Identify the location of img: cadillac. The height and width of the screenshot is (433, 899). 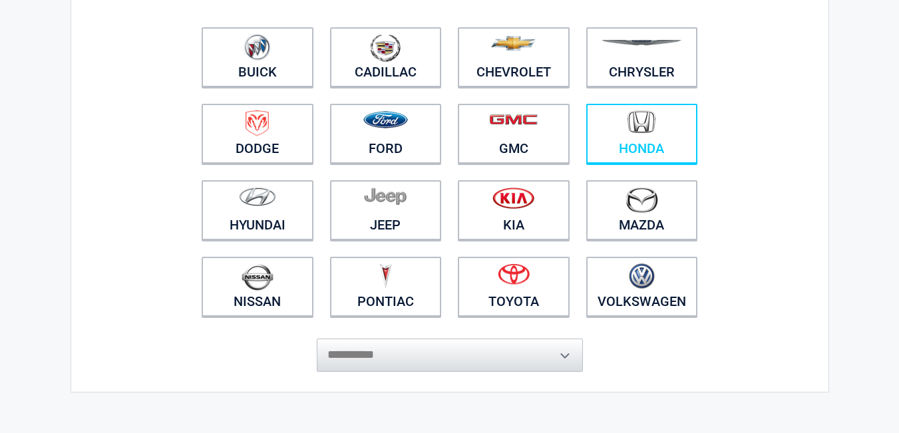
(385, 48).